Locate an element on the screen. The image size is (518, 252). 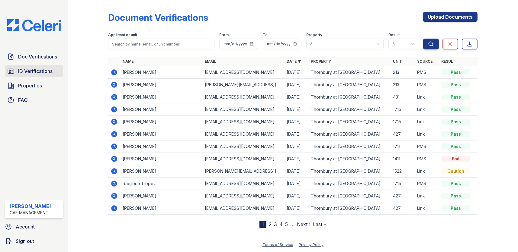
a: Properties is located at coordinates (34, 86).